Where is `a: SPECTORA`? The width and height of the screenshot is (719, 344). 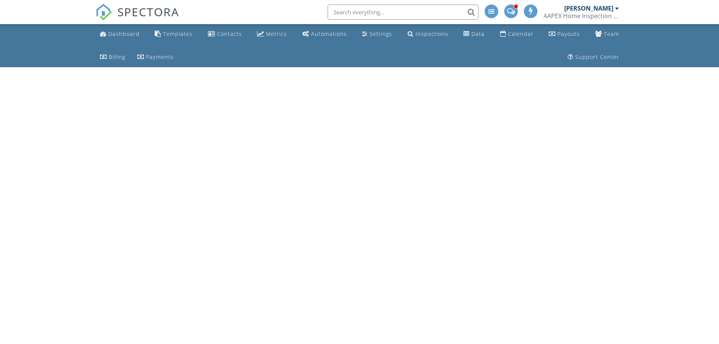 a: SPECTORA is located at coordinates (137, 18).